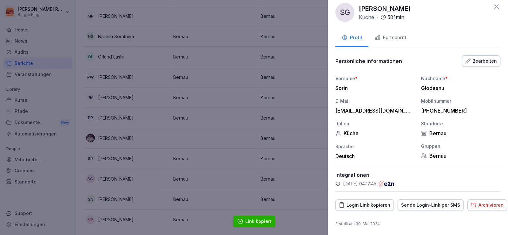  What do you see at coordinates (391, 37) in the screenshot?
I see `div: Fortschritt` at bounding box center [391, 37].